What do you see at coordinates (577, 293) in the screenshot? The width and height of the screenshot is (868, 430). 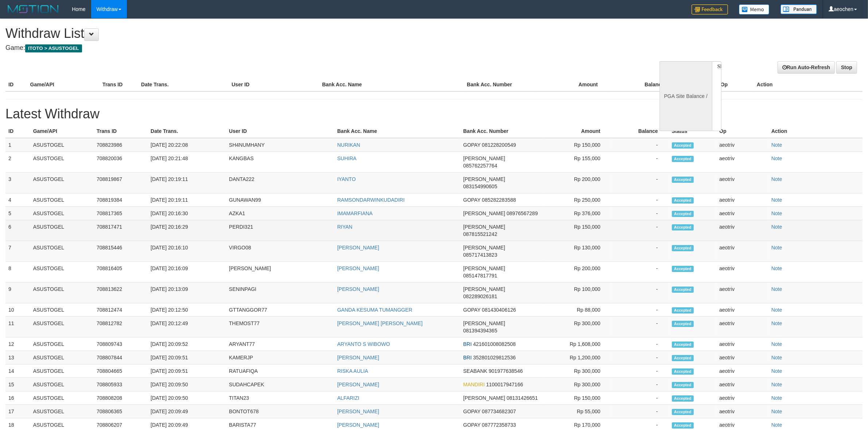 I see `td: Rp 100,000` at bounding box center [577, 293].